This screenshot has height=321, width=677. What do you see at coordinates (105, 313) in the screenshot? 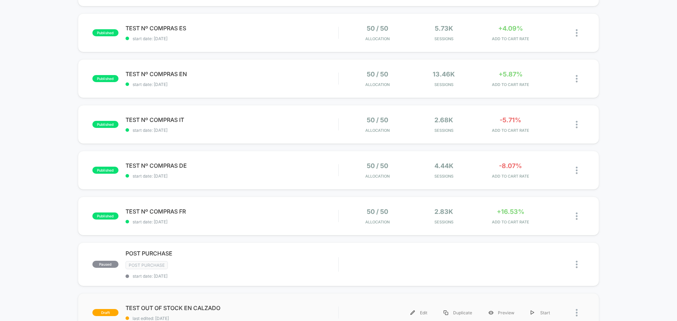
I see `span: draft` at bounding box center [105, 313].